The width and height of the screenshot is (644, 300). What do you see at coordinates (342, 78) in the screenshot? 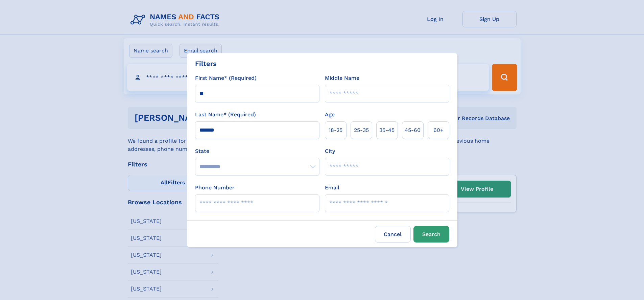
I see `label: Middle Name` at bounding box center [342, 78].